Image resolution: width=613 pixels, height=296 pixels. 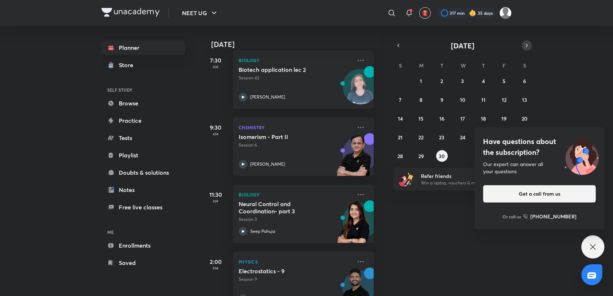 I want to click on button: September 7, 2025, so click(x=400, y=100).